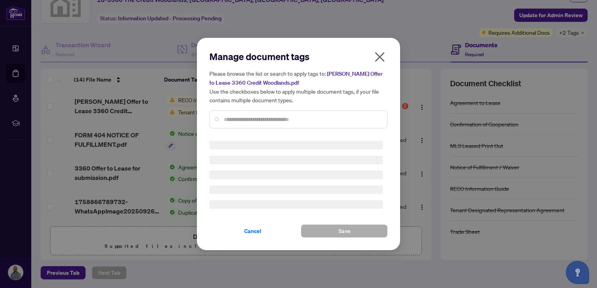 The height and width of the screenshot is (288, 597). Describe the element at coordinates (380, 57) in the screenshot. I see `span: close` at that location.